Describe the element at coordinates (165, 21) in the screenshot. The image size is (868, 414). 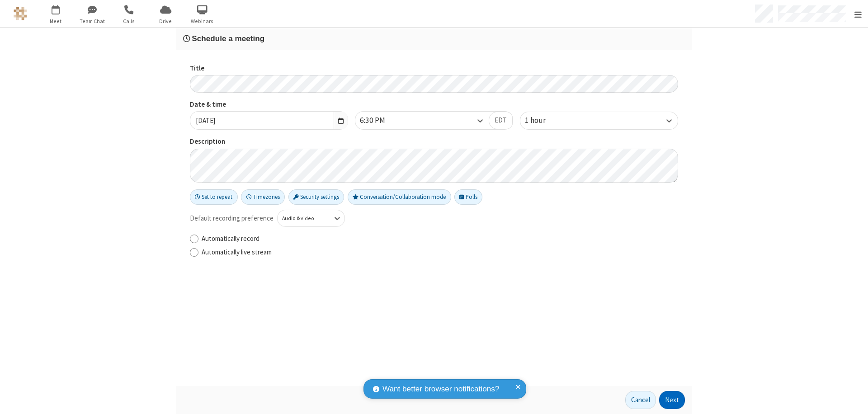
I see `span: Drive` at that location.